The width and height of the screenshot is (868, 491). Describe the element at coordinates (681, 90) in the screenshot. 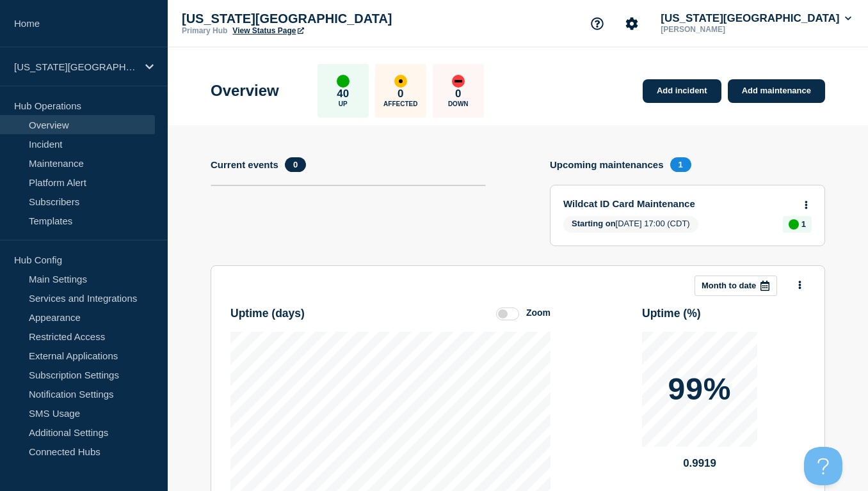

I see `a: Add incident` at that location.